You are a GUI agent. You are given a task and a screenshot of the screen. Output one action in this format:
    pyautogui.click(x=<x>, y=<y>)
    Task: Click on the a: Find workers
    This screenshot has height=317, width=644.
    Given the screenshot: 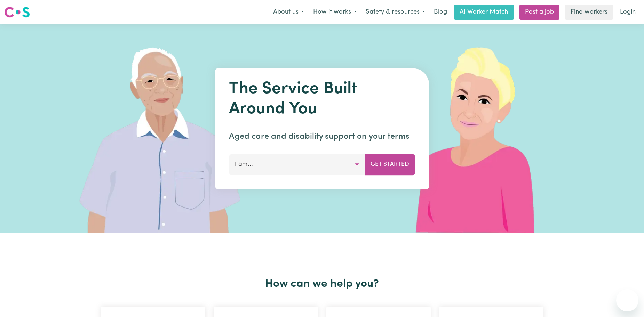 What is the action you would take?
    pyautogui.click(x=589, y=12)
    